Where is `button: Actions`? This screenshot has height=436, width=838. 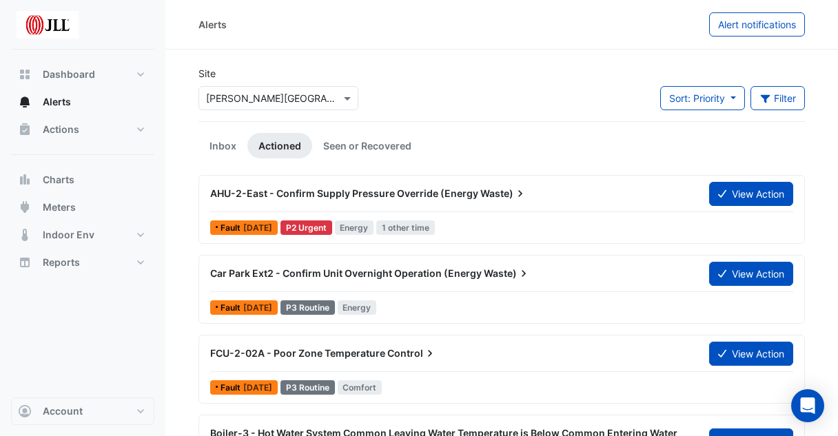 button: Actions is located at coordinates (83, 130).